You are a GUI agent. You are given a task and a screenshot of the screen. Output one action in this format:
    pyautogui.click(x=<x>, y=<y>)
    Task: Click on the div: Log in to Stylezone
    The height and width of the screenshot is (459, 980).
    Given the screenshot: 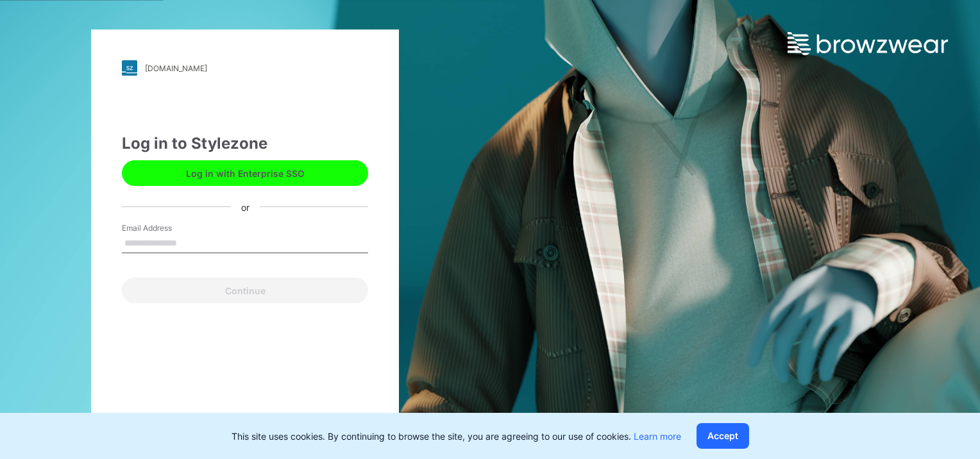 What is the action you would take?
    pyautogui.click(x=245, y=144)
    